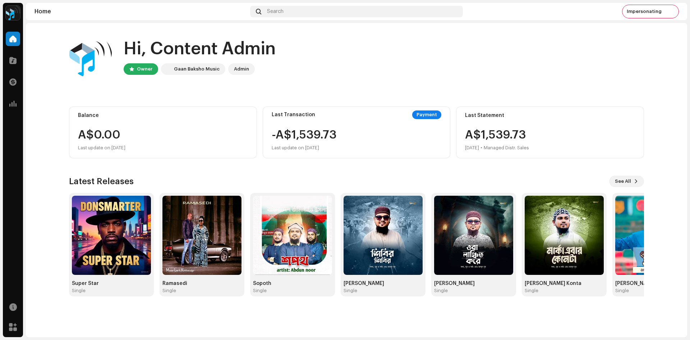  What do you see at coordinates (427, 115) in the screenshot?
I see `div: Payment` at bounding box center [427, 115].